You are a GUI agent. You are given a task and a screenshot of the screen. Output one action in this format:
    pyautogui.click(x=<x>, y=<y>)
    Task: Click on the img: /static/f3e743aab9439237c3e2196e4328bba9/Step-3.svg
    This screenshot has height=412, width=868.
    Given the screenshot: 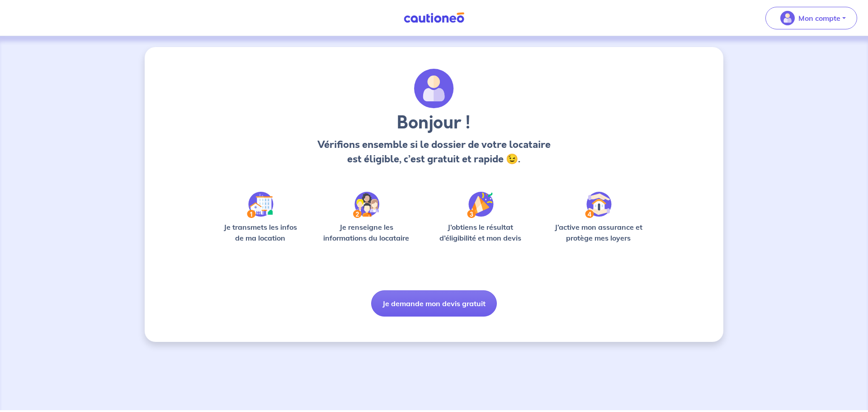 What is the action you would take?
    pyautogui.click(x=480, y=205)
    